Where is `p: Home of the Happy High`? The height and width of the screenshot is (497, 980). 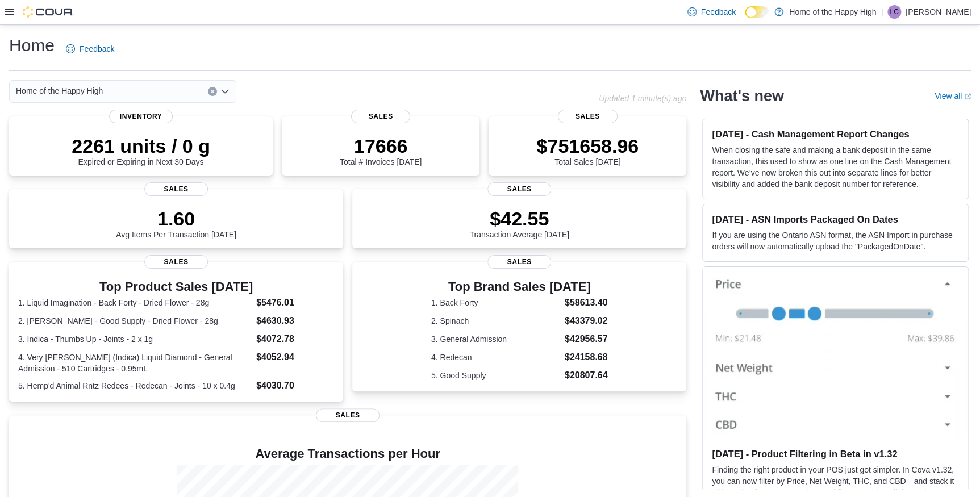 p: Home of the Happy High is located at coordinates (832, 12).